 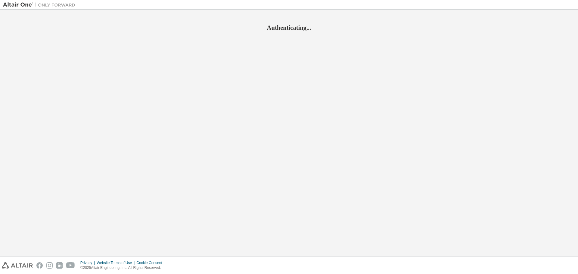 What do you see at coordinates (70, 266) in the screenshot?
I see `img: youtube.svg` at bounding box center [70, 266].